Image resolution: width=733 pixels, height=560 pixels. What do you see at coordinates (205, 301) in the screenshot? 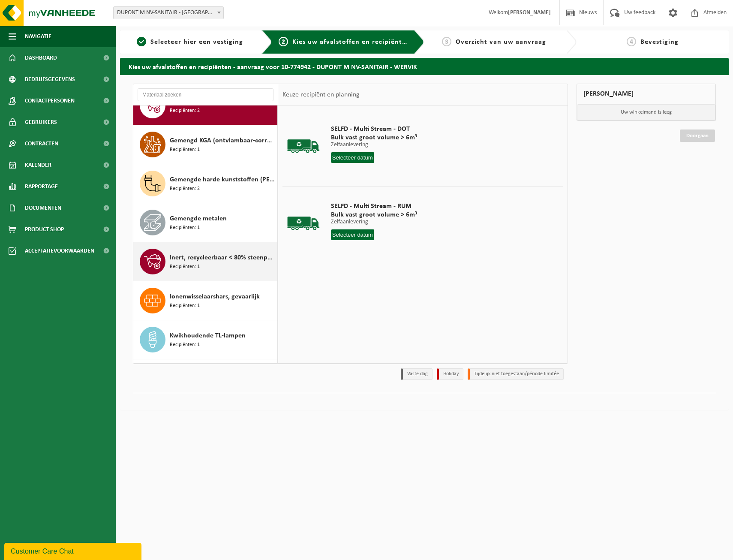
I see `button: Ionenwisselaarshars, gevaarlijk Recipiënten: 1` at bounding box center [205, 301].